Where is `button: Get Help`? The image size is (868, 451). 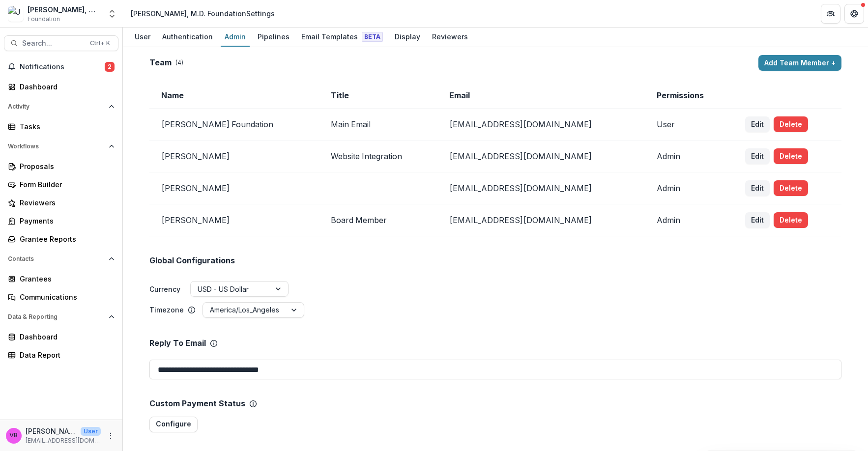
button: Get Help is located at coordinates (854, 14).